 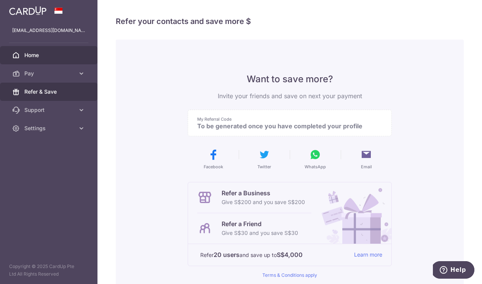 What do you see at coordinates (226, 255) in the screenshot?
I see `strong: 20 users` at bounding box center [226, 255].